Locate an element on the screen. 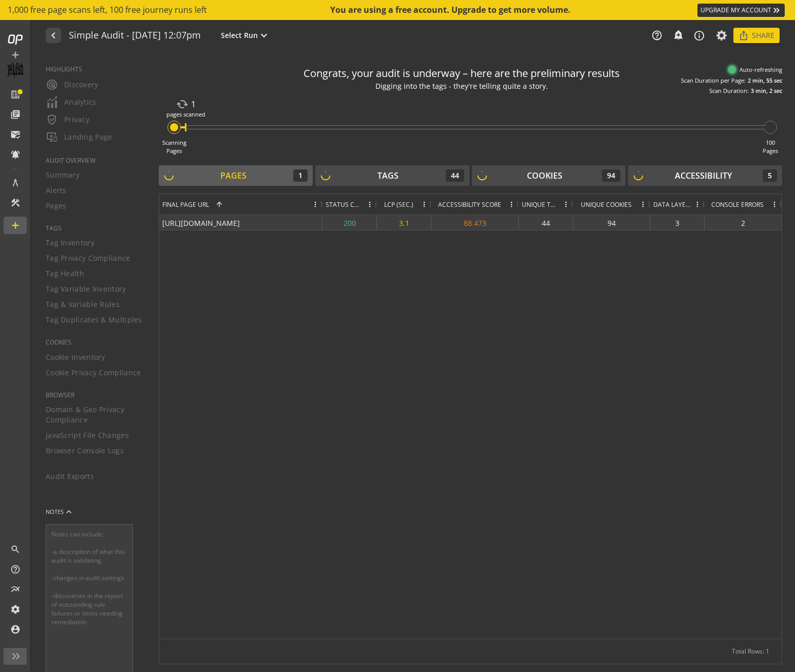  div: Accessibility is located at coordinates (703, 175).